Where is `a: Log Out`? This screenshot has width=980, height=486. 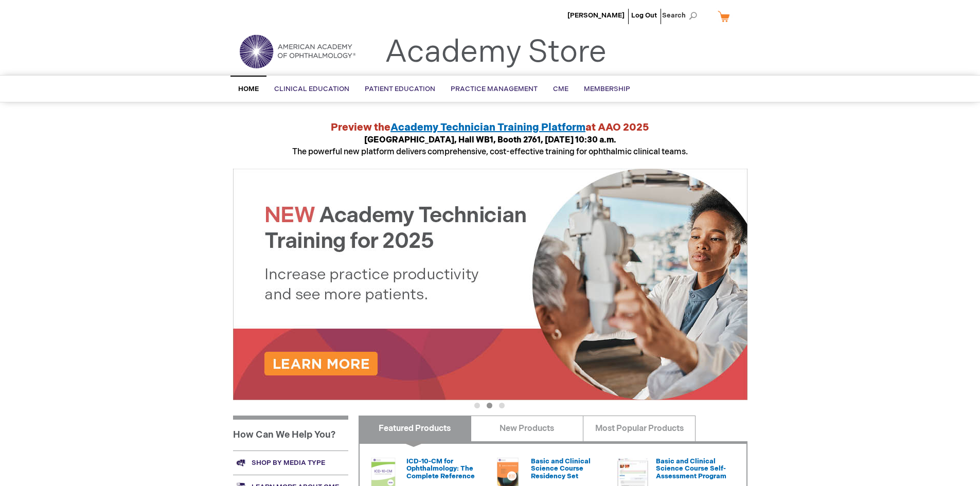 a: Log Out is located at coordinates (644, 15).